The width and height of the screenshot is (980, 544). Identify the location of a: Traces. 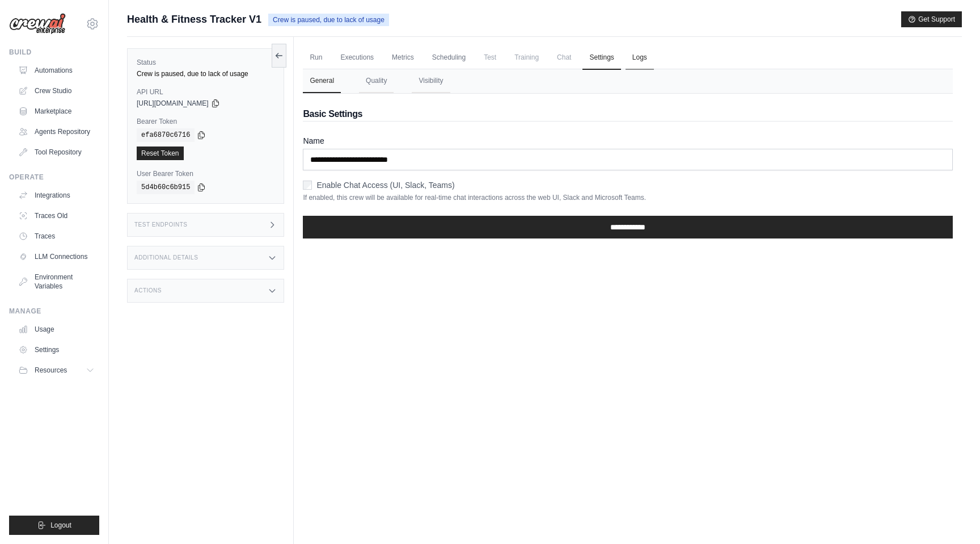
(56, 236).